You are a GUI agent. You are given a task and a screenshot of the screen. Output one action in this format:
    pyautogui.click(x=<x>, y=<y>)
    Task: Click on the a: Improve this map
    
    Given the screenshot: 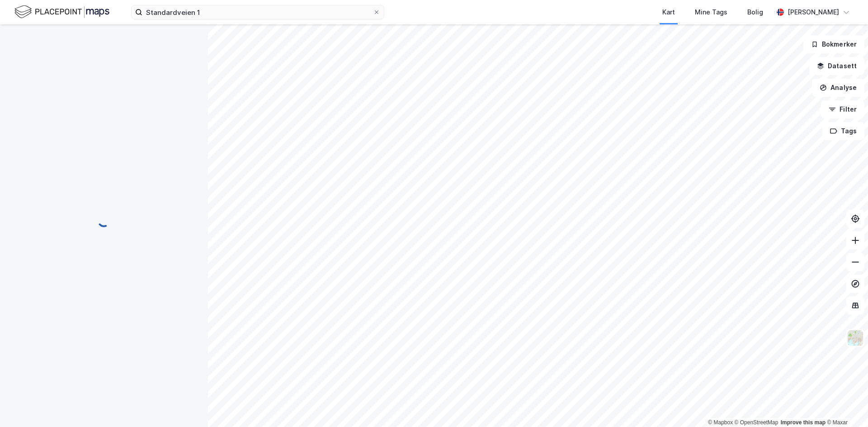 What is the action you would take?
    pyautogui.click(x=802, y=422)
    